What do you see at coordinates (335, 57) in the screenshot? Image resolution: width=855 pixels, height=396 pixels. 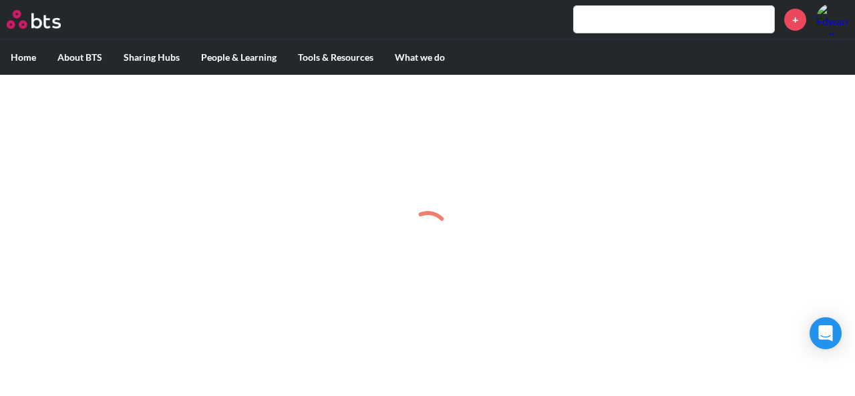 I see `label: Tools & Resources` at bounding box center [335, 57].